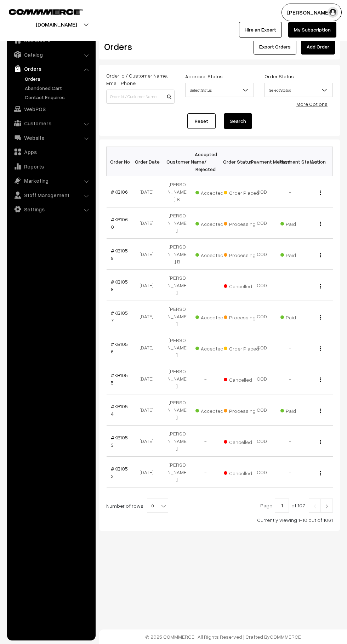 The width and height of the screenshot is (347, 644). I want to click on a: #KB1057, so click(119, 317).